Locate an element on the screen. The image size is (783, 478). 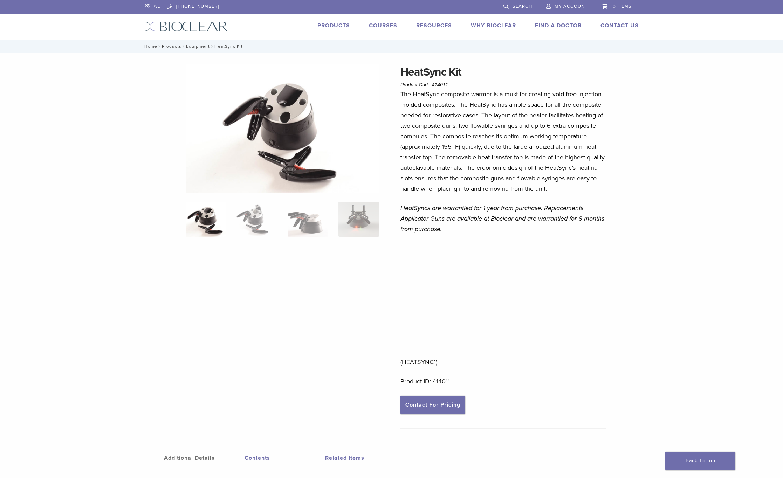
img: HeatSync Kit - Image 4 is located at coordinates (358, 219).